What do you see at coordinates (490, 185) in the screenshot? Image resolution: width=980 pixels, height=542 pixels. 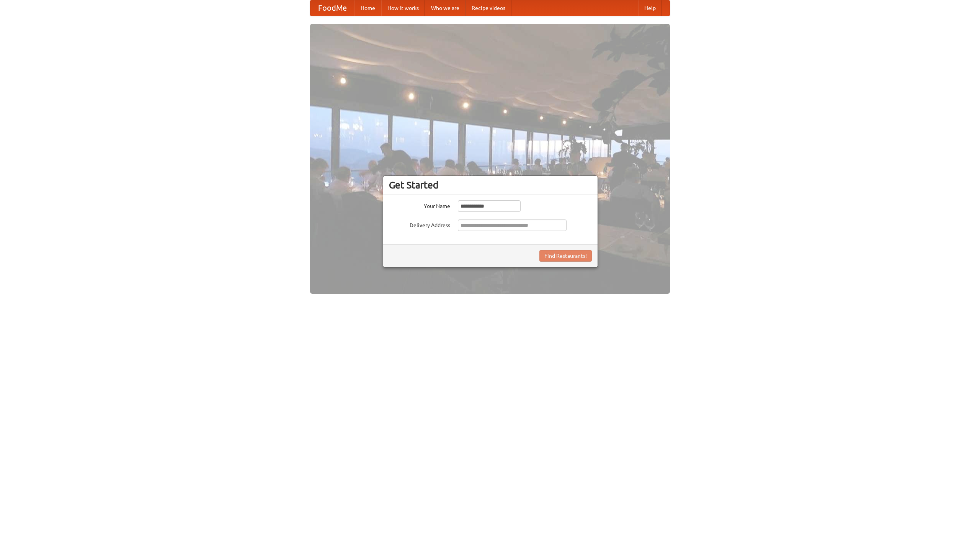 I see `h3: Get Started` at bounding box center [490, 185].